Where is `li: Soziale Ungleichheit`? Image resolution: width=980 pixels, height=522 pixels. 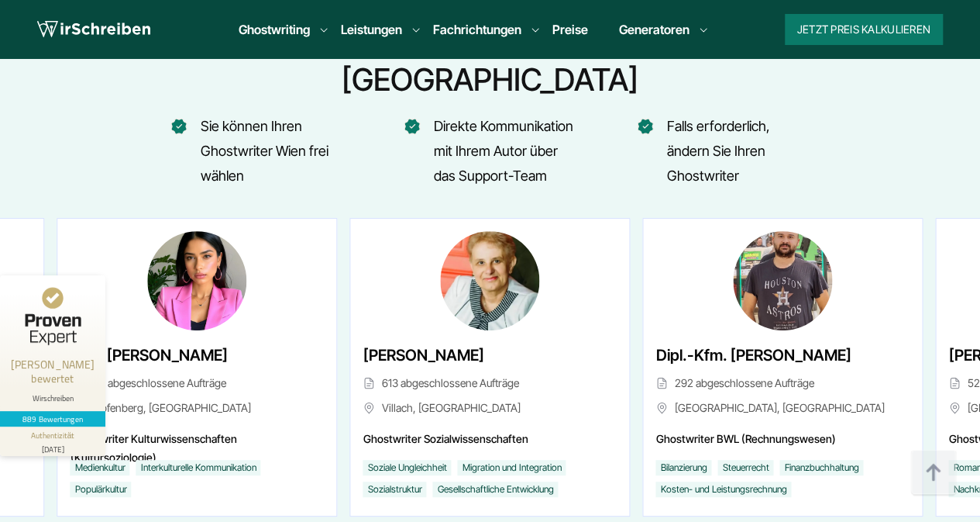
li: Soziale Ungleichheit is located at coordinates (407, 467).